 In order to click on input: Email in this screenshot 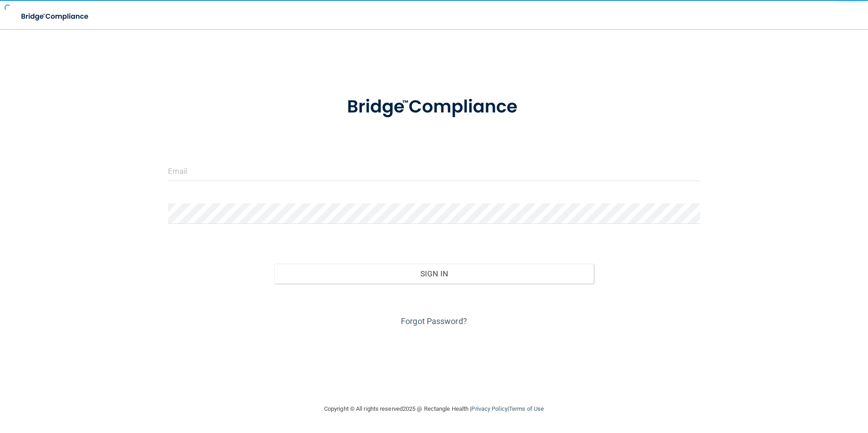, I will do `click(434, 171)`.